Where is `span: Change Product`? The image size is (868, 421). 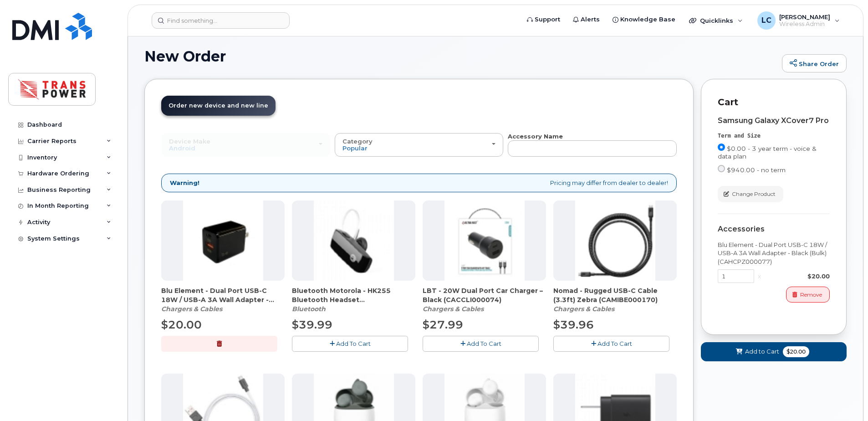
span: Change Product is located at coordinates (753, 194).